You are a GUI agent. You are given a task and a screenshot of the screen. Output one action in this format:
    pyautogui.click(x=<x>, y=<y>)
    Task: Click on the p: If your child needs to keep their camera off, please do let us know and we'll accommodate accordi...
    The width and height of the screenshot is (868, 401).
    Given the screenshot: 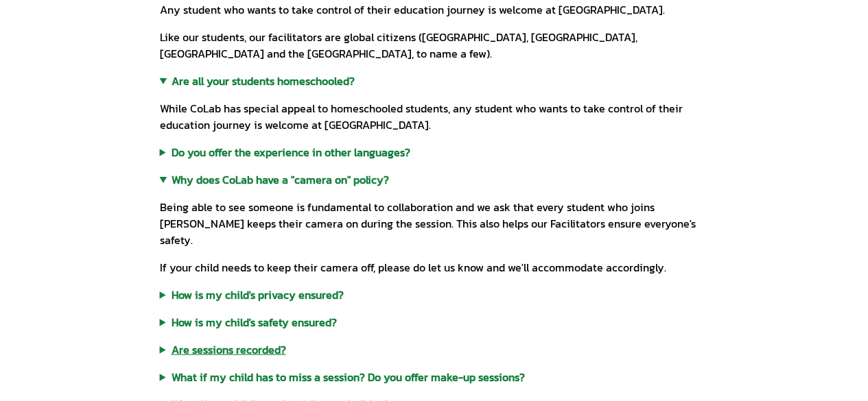 What is the action you would take?
    pyautogui.click(x=434, y=267)
    